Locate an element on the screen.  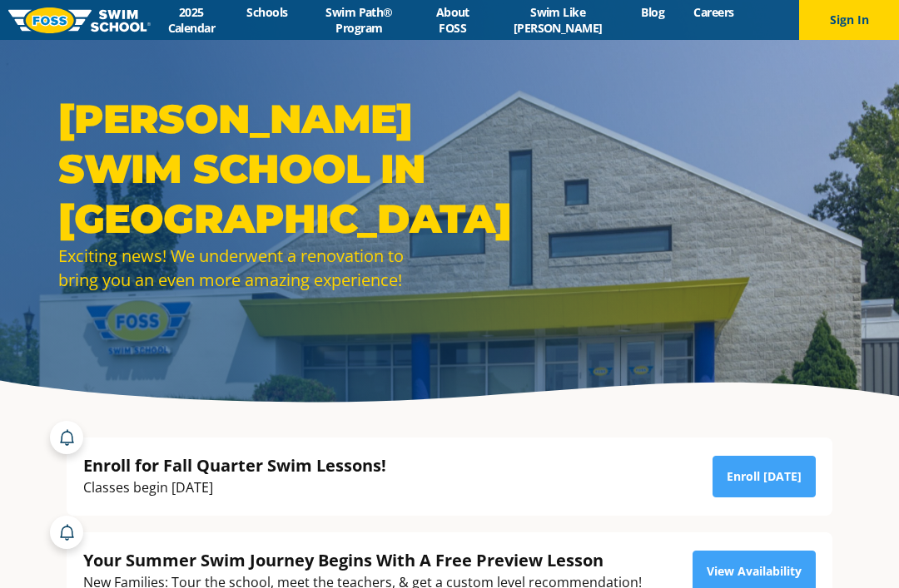
div: Exciting news! We underwent a renovation to bring you an even more amazing experience! is located at coordinates (250, 268).